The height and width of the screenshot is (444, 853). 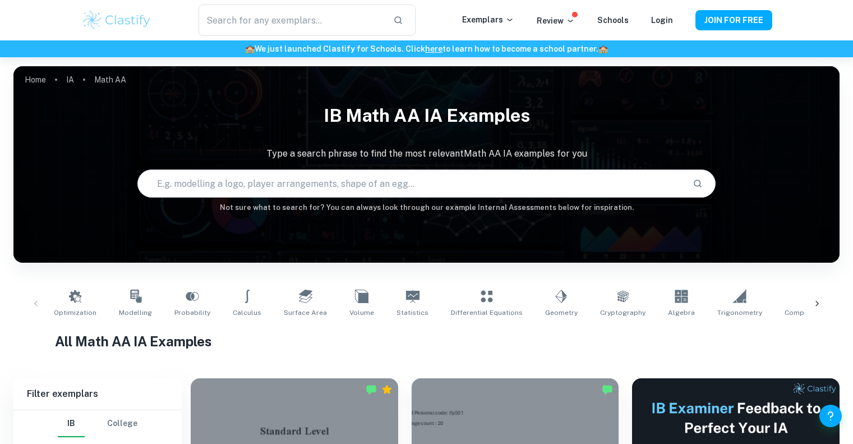 I want to click on h6: Not sure what to search for? You can always look through our example Internal Assessments below f..., so click(x=426, y=207).